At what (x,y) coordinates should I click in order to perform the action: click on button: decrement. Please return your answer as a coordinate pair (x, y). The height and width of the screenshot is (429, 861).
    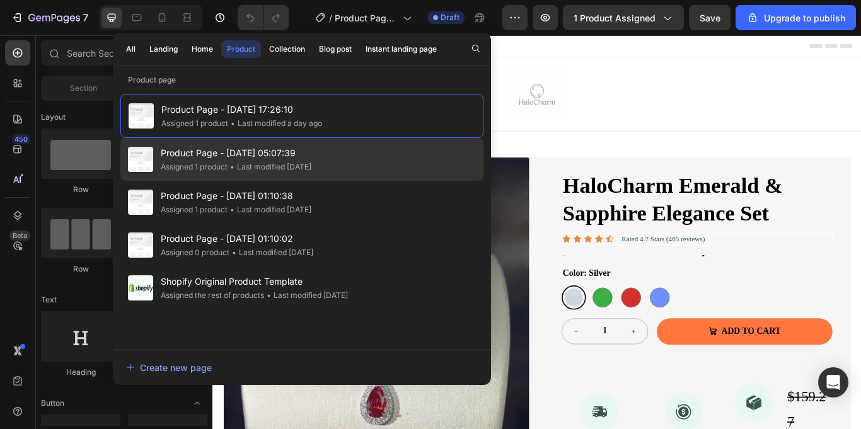
    Looking at the image, I should click on (424, 345).